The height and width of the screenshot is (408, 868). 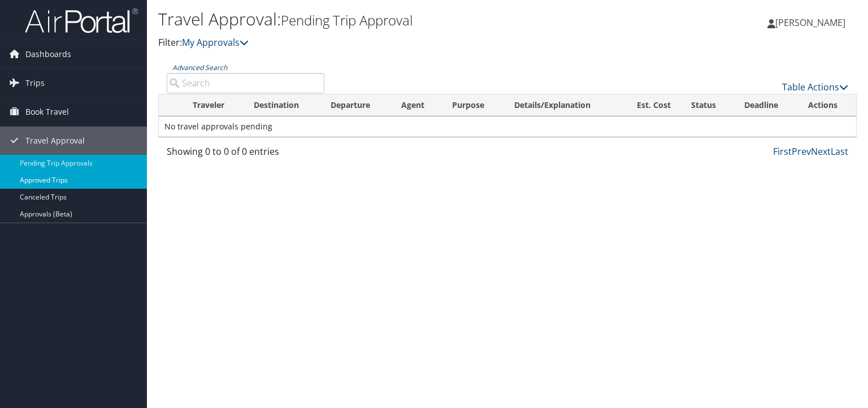 What do you see at coordinates (815, 87) in the screenshot?
I see `a: Table Actions` at bounding box center [815, 87].